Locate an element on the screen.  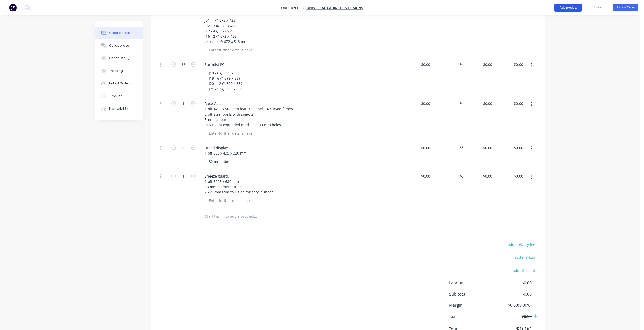
button: Linked Orders is located at coordinates (119, 84).